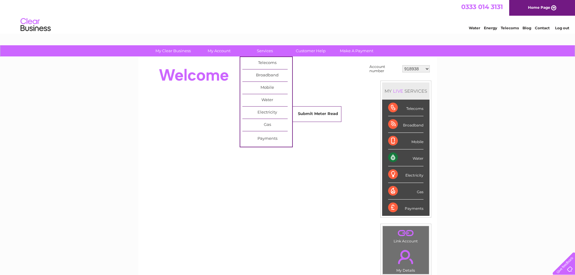 The width and height of the screenshot is (575, 275). I want to click on div: Gas, so click(406, 191).